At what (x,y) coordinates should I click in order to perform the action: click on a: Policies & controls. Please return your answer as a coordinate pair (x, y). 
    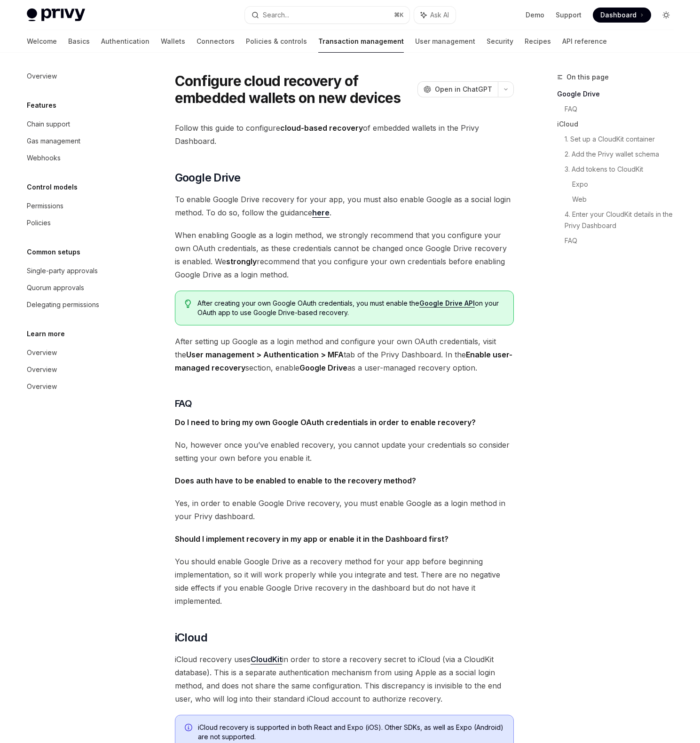
    Looking at the image, I should click on (276, 41).